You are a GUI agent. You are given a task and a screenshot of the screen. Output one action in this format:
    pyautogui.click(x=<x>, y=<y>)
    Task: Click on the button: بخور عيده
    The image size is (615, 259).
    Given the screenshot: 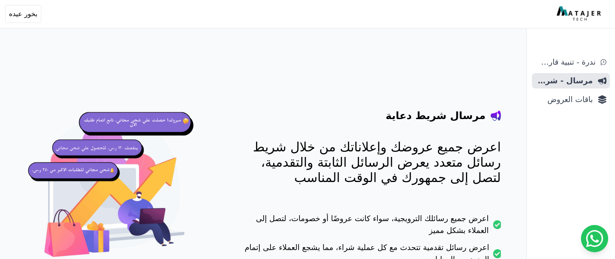 What is the action you would take?
    pyautogui.click(x=23, y=14)
    